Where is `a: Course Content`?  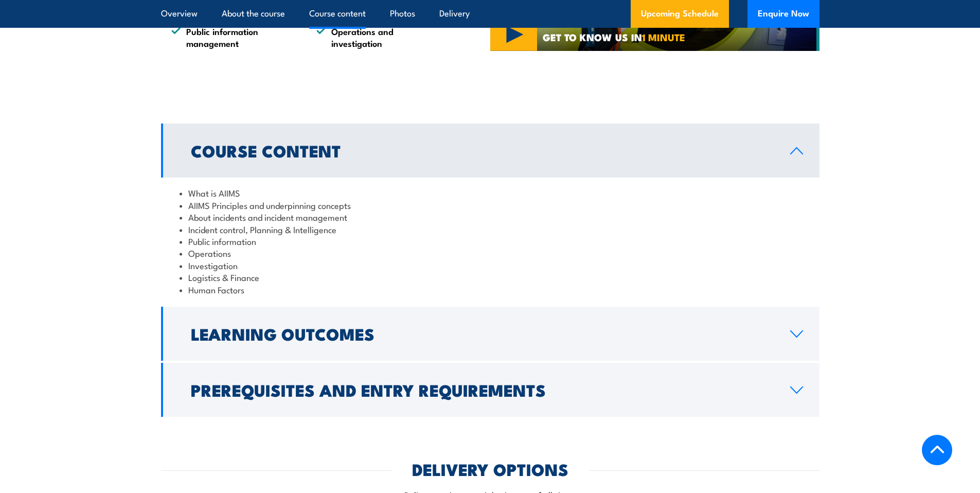 a: Course Content is located at coordinates (490, 150).